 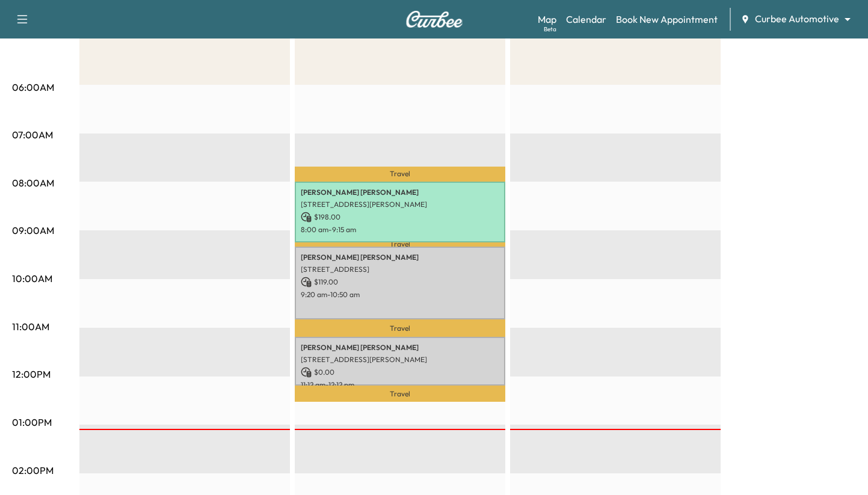 I want to click on p: $ 0.00, so click(x=400, y=372).